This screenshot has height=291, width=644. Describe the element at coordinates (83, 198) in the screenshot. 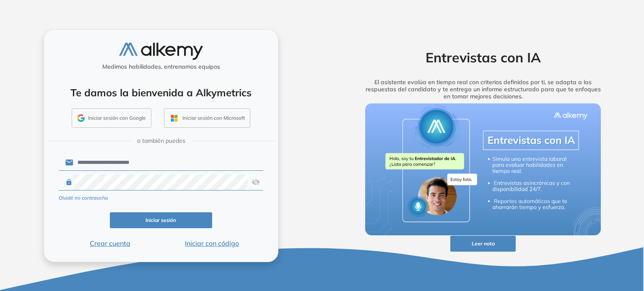

I see `button: Olvidé mi contraseña` at that location.